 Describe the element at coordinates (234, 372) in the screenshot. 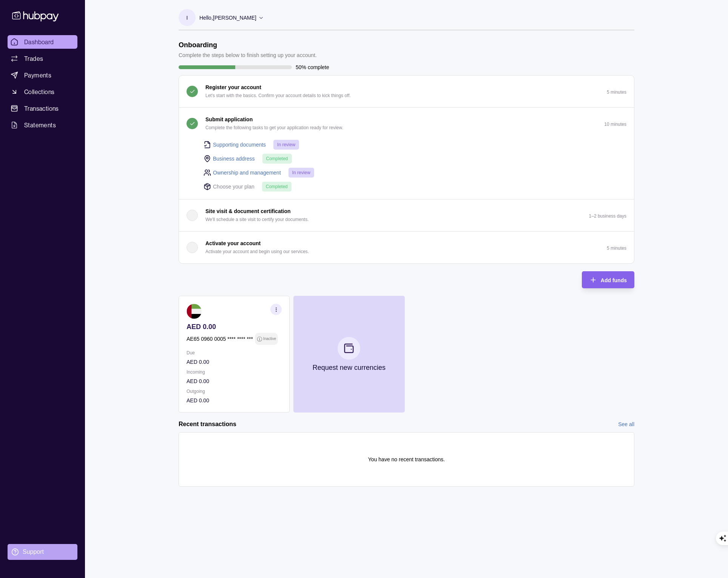

I see `p: Incoming` at that location.